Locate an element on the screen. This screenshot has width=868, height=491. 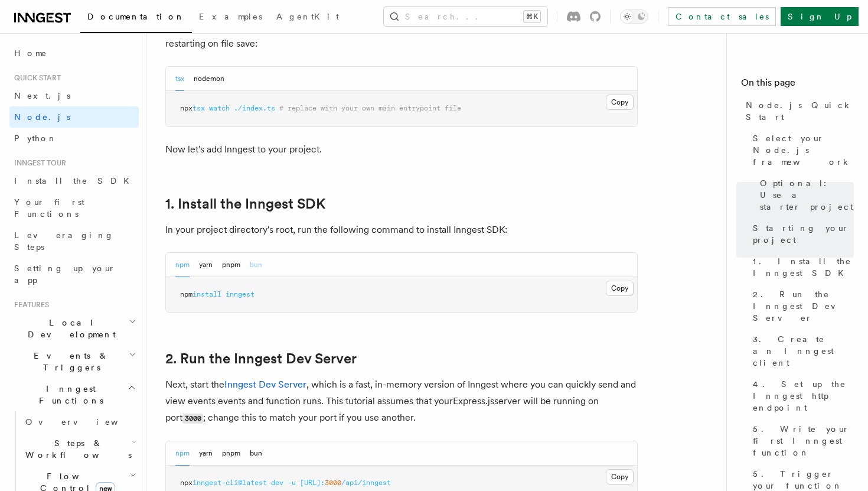
p: Now let's add Inngest to your project. is located at coordinates (401, 150).